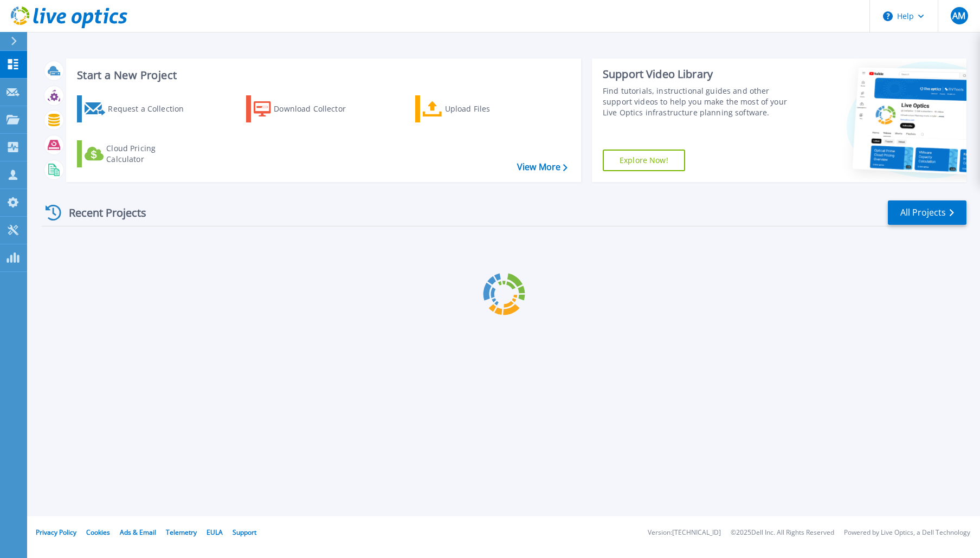  Describe the element at coordinates (644, 161) in the screenshot. I see `a: Explore Now!` at that location.